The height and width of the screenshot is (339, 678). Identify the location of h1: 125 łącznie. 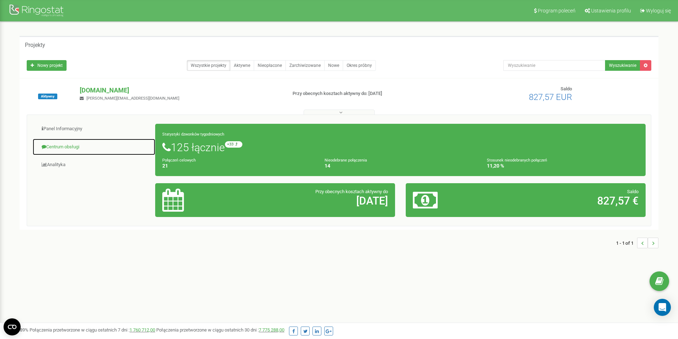
(400, 147).